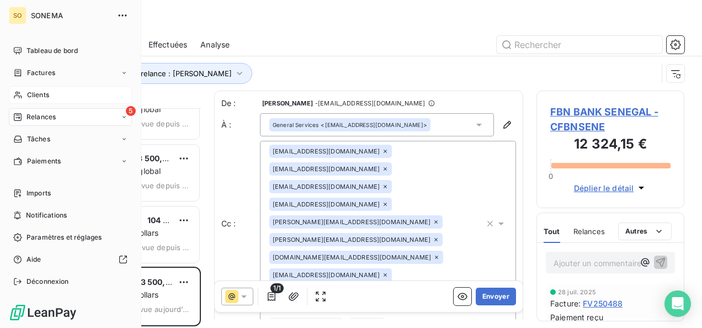 The image size is (702, 328). I want to click on div: Open Intercom Messenger, so click(678, 303).